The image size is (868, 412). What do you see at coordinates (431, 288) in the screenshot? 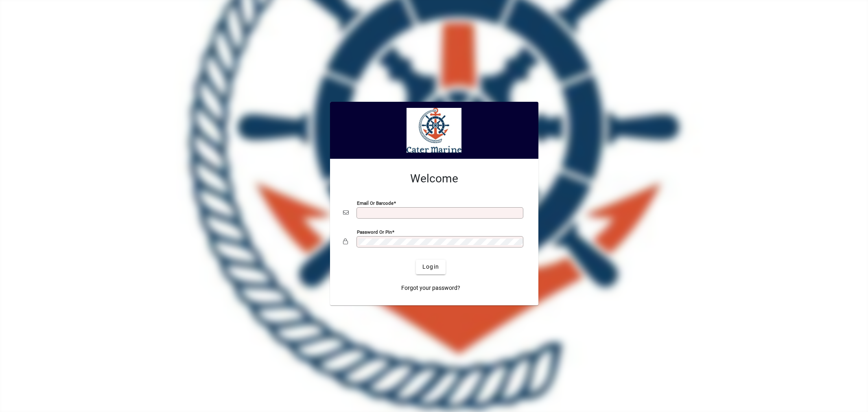
I see `a: Forgot your password?` at bounding box center [431, 288].